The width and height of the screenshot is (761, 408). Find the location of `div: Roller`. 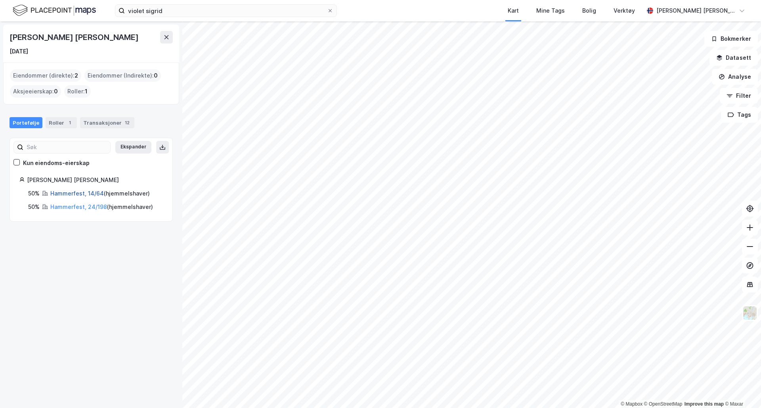

div: Roller is located at coordinates (61, 123).